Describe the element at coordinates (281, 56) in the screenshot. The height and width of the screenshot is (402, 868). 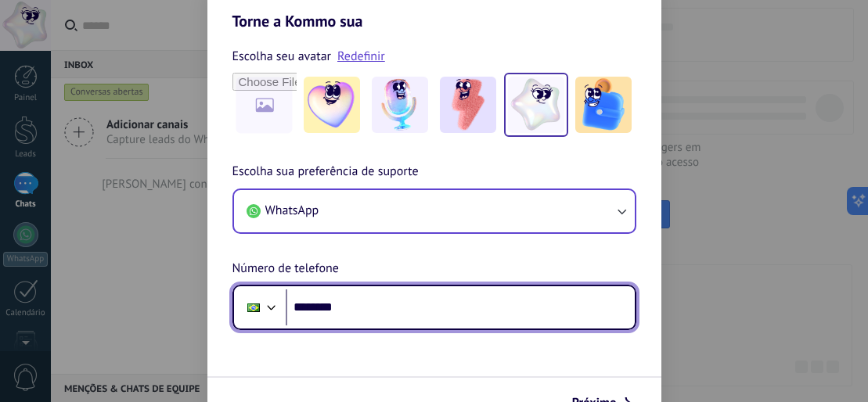
I see `span: Escolha seu avatar` at that location.